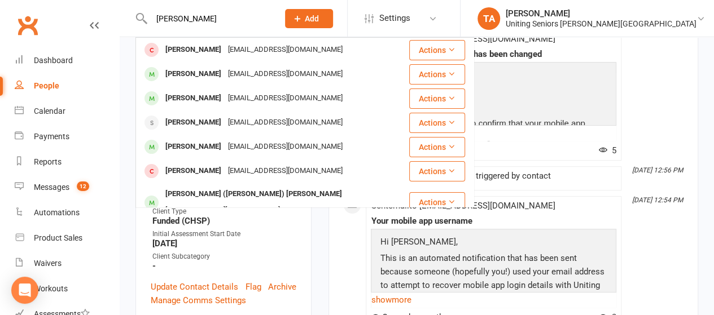 Image resolution: width=714 pixels, height=315 pixels. What do you see at coordinates (51, 289) in the screenshot?
I see `div: Workouts` at bounding box center [51, 289].